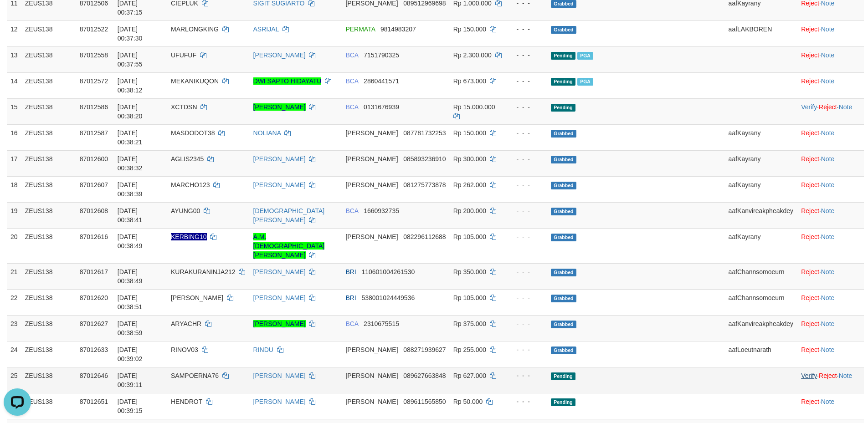 The height and width of the screenshot is (423, 868). Describe the element at coordinates (267, 133) in the screenshot. I see `a: NOLIANA` at that location.